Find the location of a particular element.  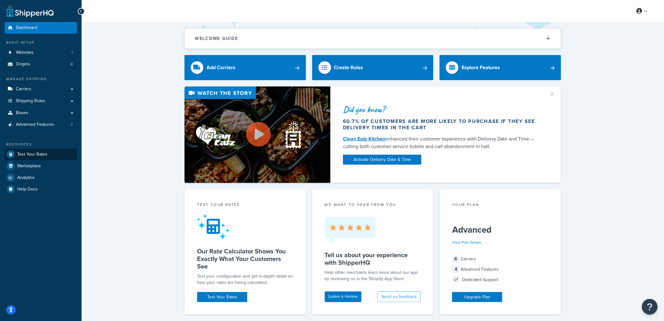

div: Create Rules is located at coordinates (349, 67).